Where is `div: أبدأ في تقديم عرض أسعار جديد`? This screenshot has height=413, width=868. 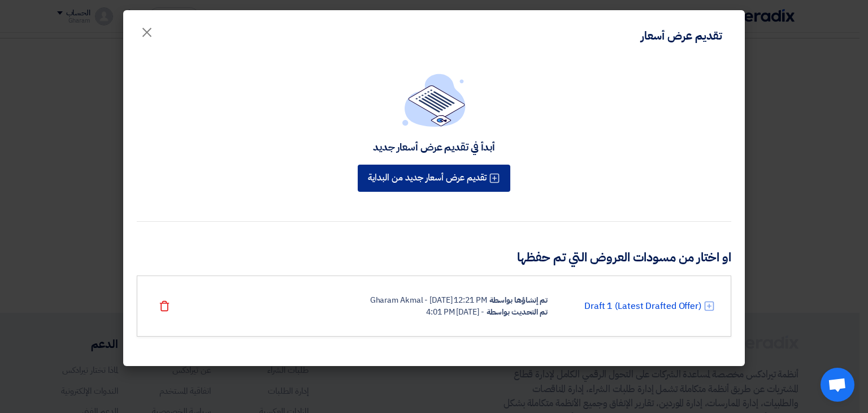
div: أبدأ في تقديم عرض أسعار جديد is located at coordinates (434, 147).